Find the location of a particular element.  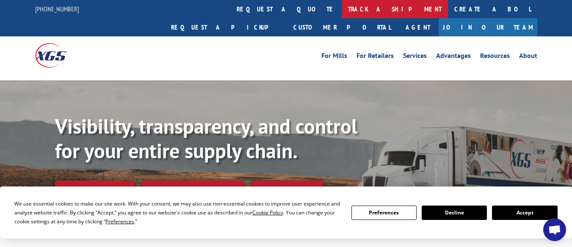

a: Join Our Team is located at coordinates (488, 27).